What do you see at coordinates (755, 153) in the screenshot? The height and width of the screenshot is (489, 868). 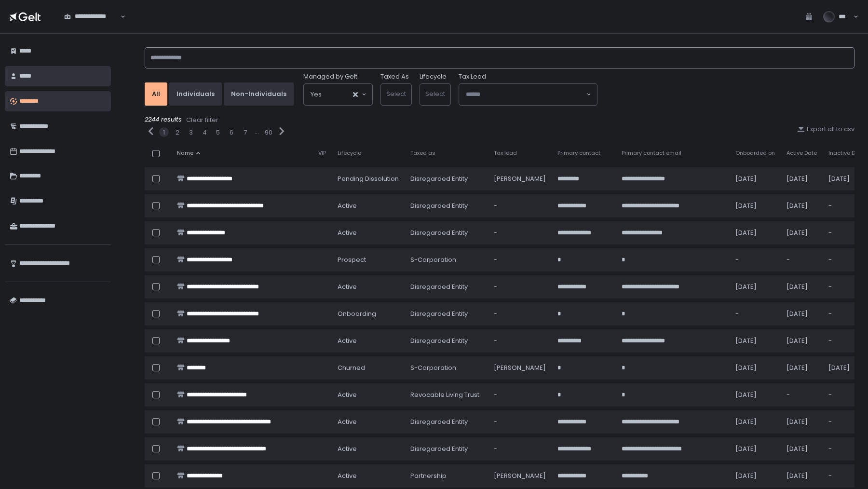 I see `span: Onboarded on` at bounding box center [755, 153].